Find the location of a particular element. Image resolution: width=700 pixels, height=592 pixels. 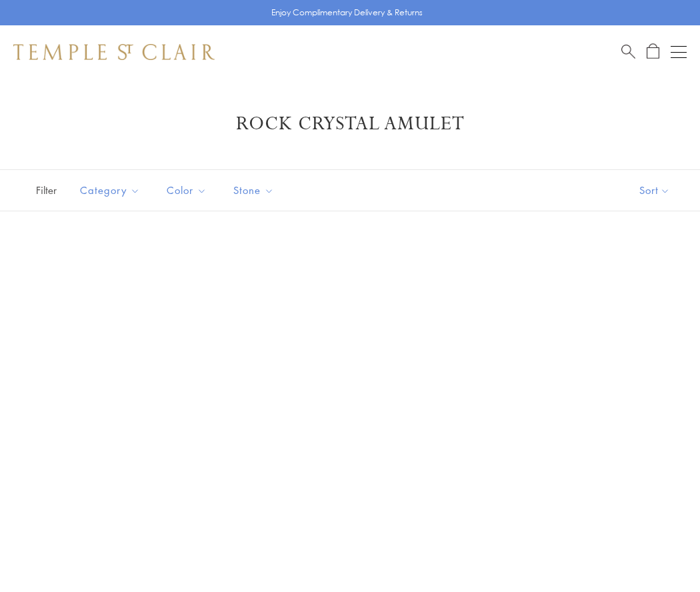

button: Color is located at coordinates (187, 190).